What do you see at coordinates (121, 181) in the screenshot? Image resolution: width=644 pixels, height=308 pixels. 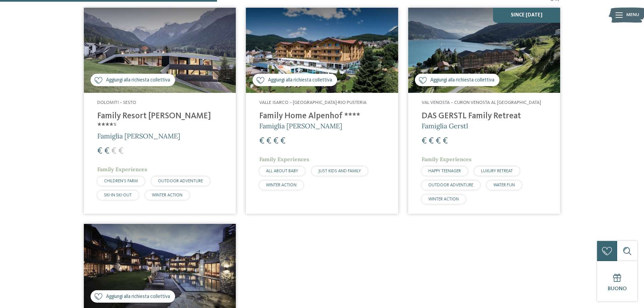 I see `span: CHILDREN’S FARM` at bounding box center [121, 181].